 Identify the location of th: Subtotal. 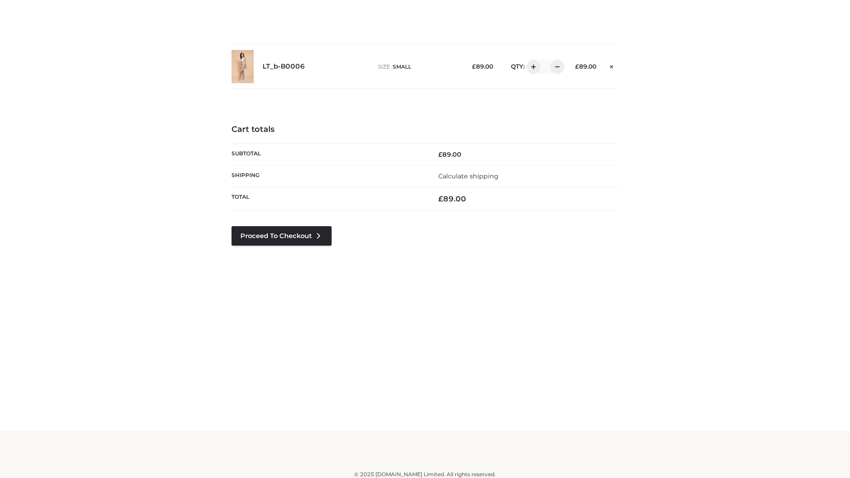
(328, 154).